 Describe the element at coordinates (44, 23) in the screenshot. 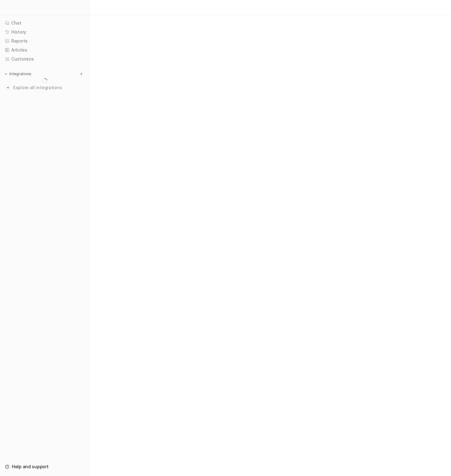

I see `a: Chat` at that location.